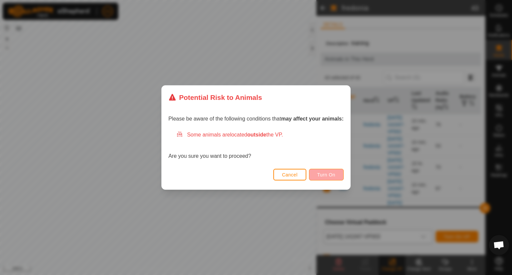  Describe the element at coordinates (327, 175) in the screenshot. I see `button: Turn On` at that location.